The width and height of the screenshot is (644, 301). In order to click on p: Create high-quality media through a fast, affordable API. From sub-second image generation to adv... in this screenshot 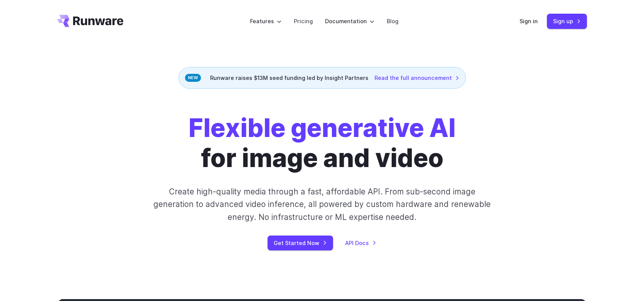, I will do `click(322, 204)`.